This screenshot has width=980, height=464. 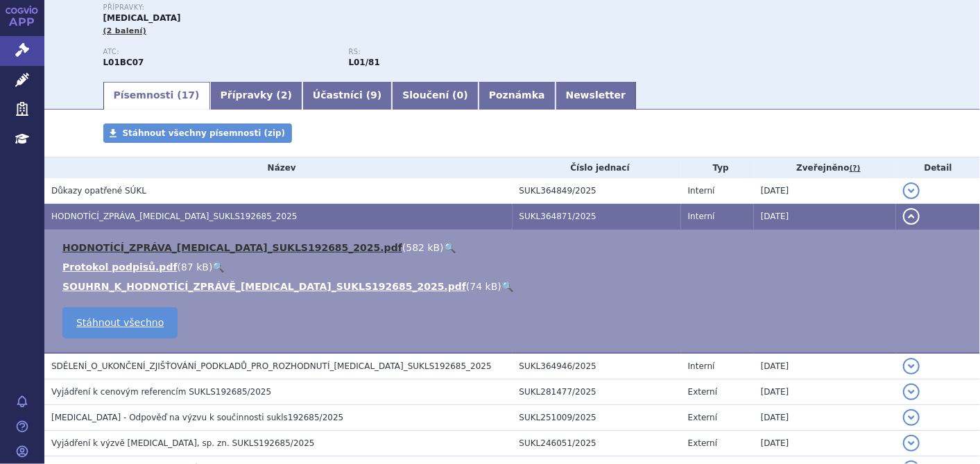 What do you see at coordinates (278, 168) in the screenshot?
I see `th: Název` at bounding box center [278, 168].